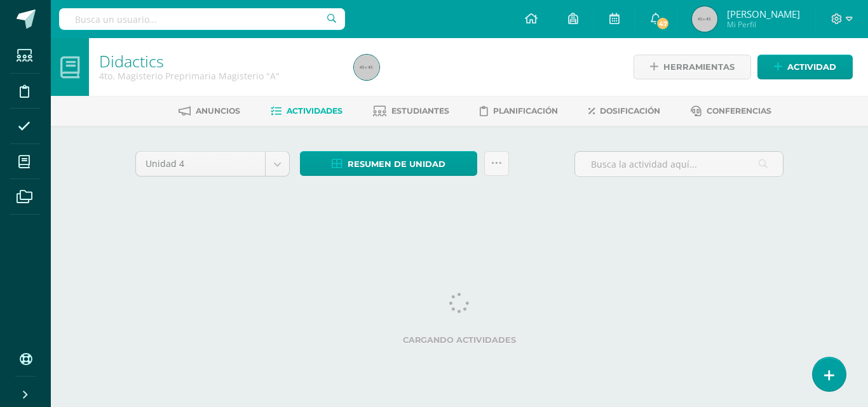  Describe the element at coordinates (805, 67) in the screenshot. I see `a: Actividad` at that location.